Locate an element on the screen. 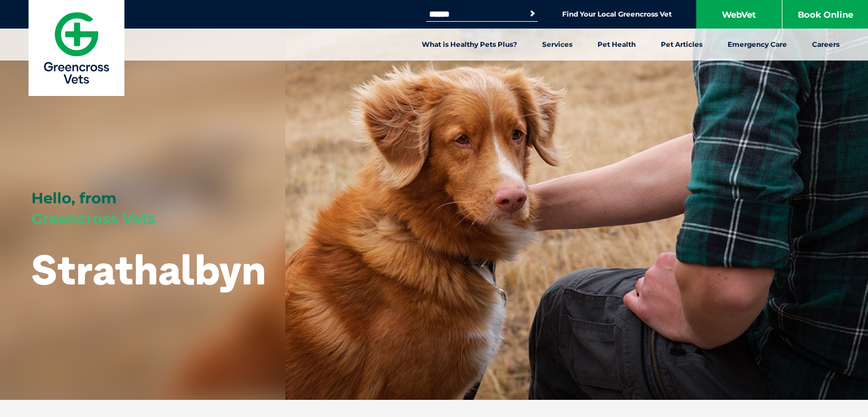 This screenshot has width=868, height=417. h1: Strathalbyn is located at coordinates (148, 269).